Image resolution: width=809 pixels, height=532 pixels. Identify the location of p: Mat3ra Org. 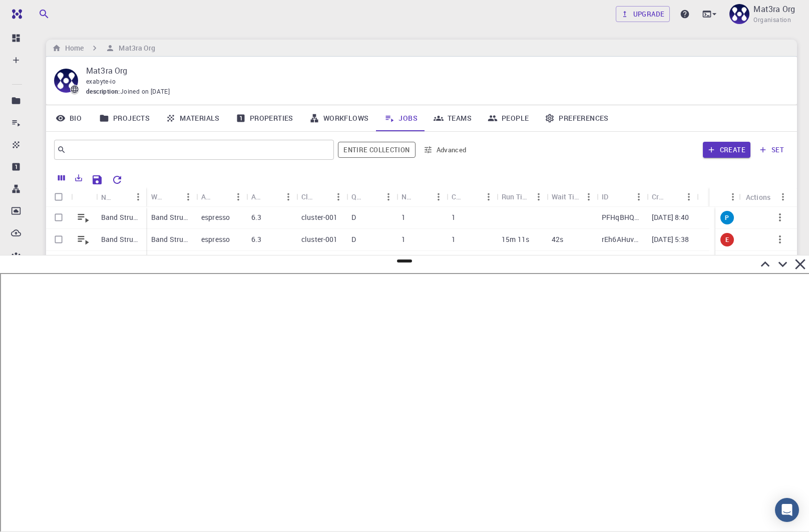
(433, 71).